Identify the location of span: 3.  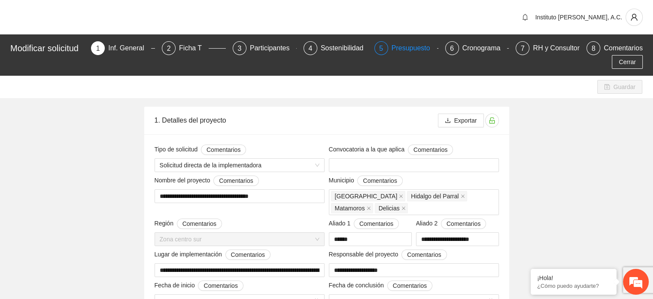
(239, 48).